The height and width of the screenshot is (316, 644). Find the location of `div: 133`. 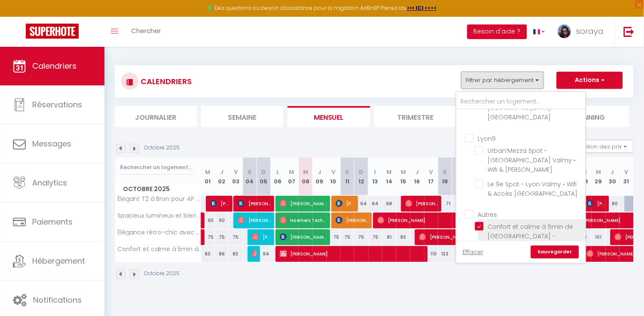

div: 133 is located at coordinates (445, 254).